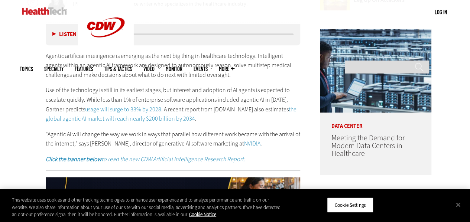 The image size is (470, 222). What do you see at coordinates (376, 121) in the screenshot?
I see `p: Data Center` at bounding box center [376, 121].